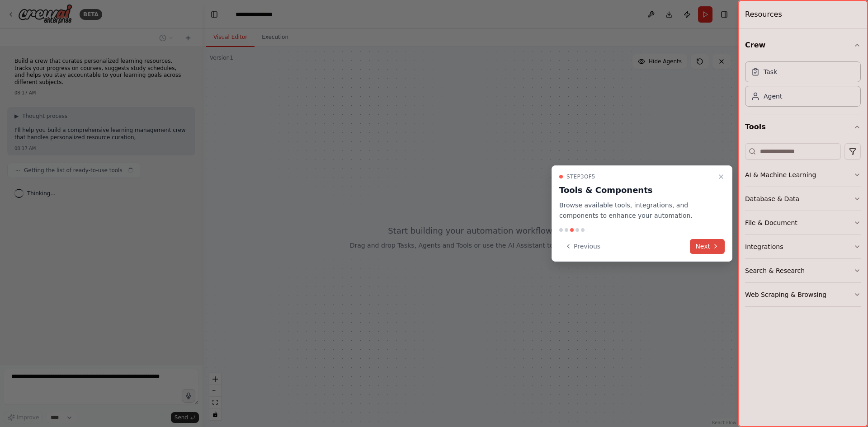 This screenshot has height=427, width=868. What do you see at coordinates (581, 176) in the screenshot?
I see `span: Step 3 of 5` at bounding box center [581, 176].